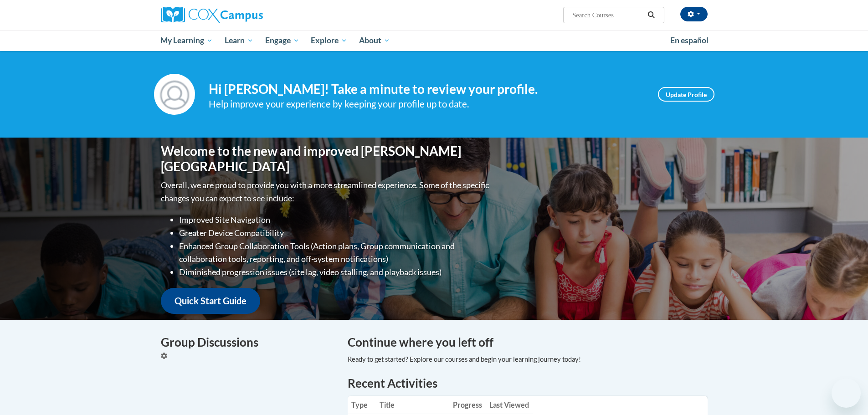 The image size is (868, 415). Describe the element at coordinates (329, 40) in the screenshot. I see `a: Explore` at that location.